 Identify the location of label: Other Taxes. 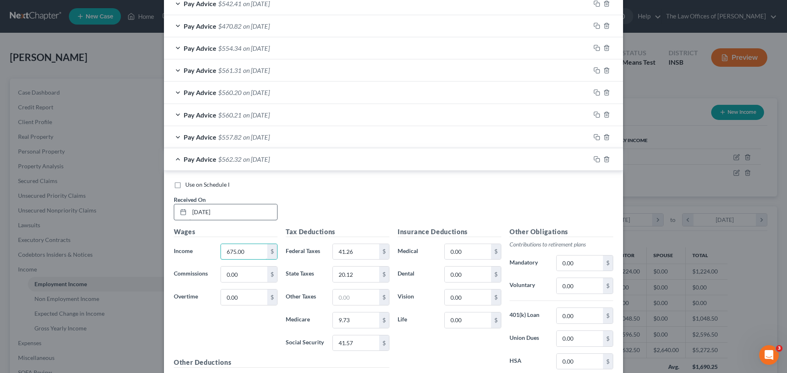
(305, 298).